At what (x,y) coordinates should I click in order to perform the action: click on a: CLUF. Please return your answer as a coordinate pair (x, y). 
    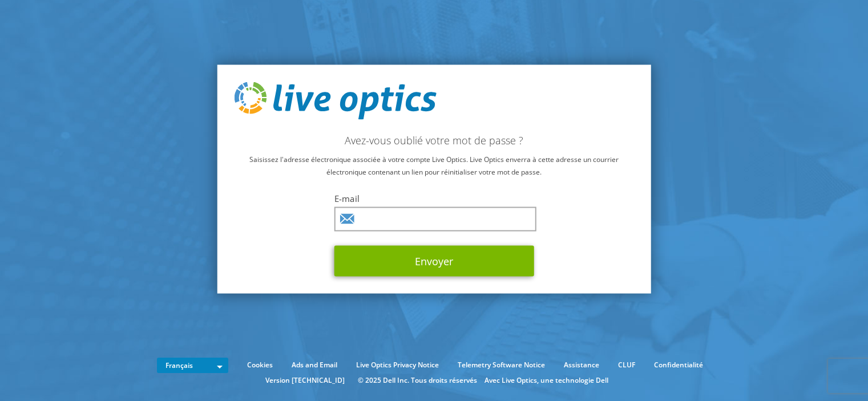
    Looking at the image, I should click on (626, 365).